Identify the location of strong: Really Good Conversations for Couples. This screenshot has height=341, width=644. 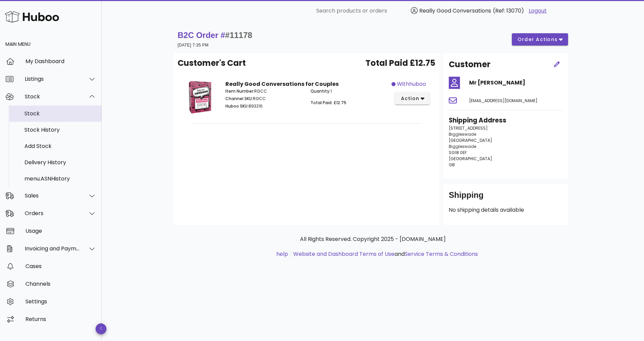
(282, 84).